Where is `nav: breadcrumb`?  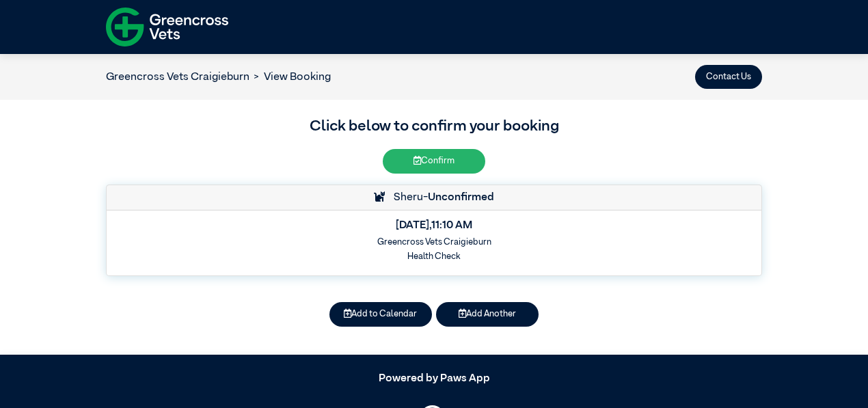 nav: breadcrumb is located at coordinates (218, 77).